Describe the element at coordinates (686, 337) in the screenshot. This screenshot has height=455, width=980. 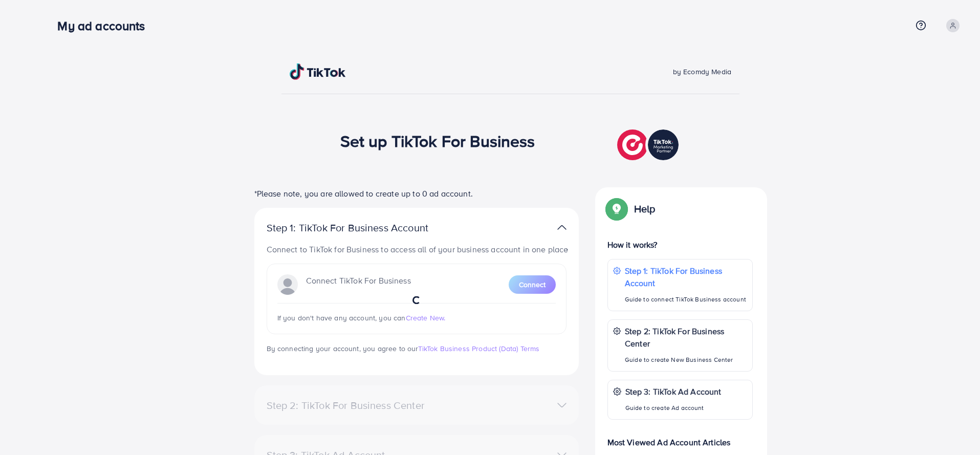
I see `p: Step 2: TikTok For Business Center` at that location.